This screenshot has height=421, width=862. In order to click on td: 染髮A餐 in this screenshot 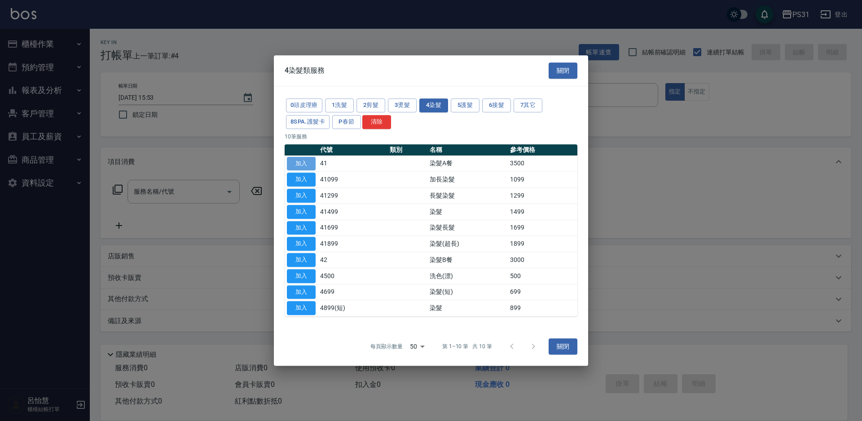, I will do `click(467, 163)`.